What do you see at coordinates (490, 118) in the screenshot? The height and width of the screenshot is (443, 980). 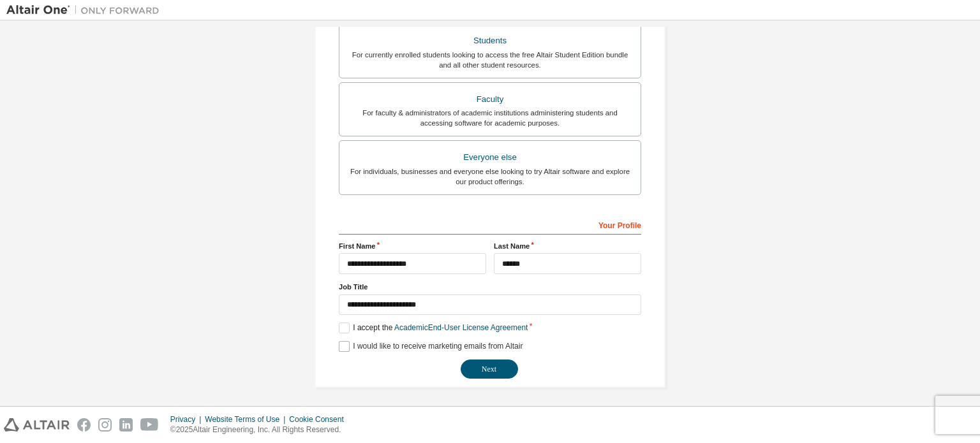 I see `div: For faculty & administrators of academic institutions administering students and accessing softwa...` at bounding box center [490, 118].